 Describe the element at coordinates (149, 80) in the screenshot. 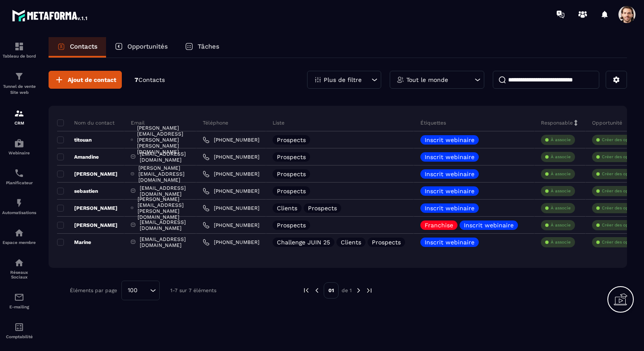

I see `p: 7` at that location.